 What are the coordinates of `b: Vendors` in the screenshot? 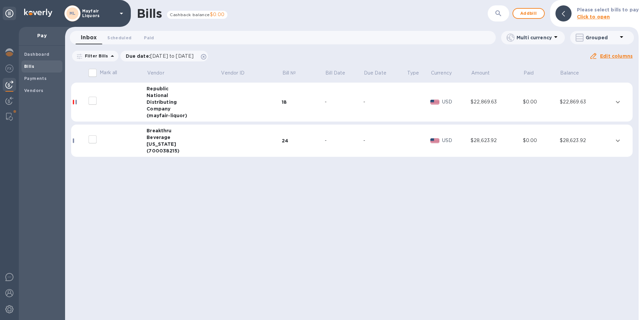 It's located at (34, 90).